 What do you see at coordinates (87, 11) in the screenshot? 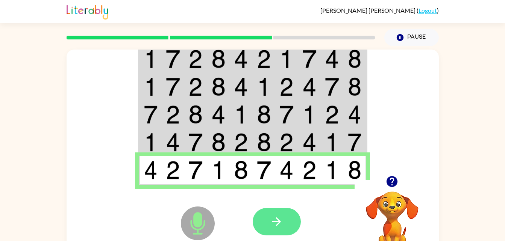
I see `img: Literably` at bounding box center [87, 11].